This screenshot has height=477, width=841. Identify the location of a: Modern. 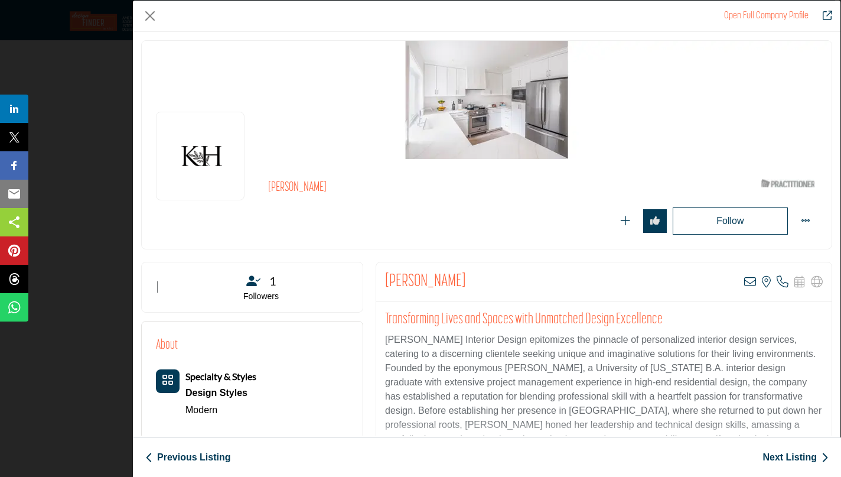
(201, 409).